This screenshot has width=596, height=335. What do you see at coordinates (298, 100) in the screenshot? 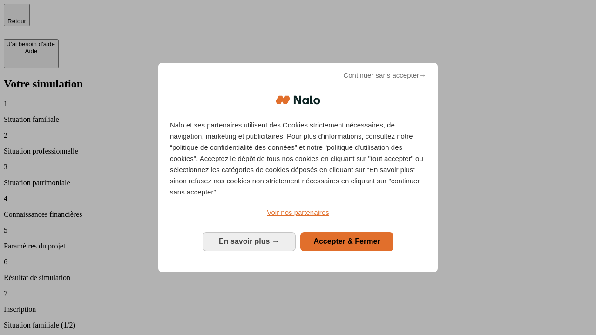
I see `img: Logo` at bounding box center [298, 100].